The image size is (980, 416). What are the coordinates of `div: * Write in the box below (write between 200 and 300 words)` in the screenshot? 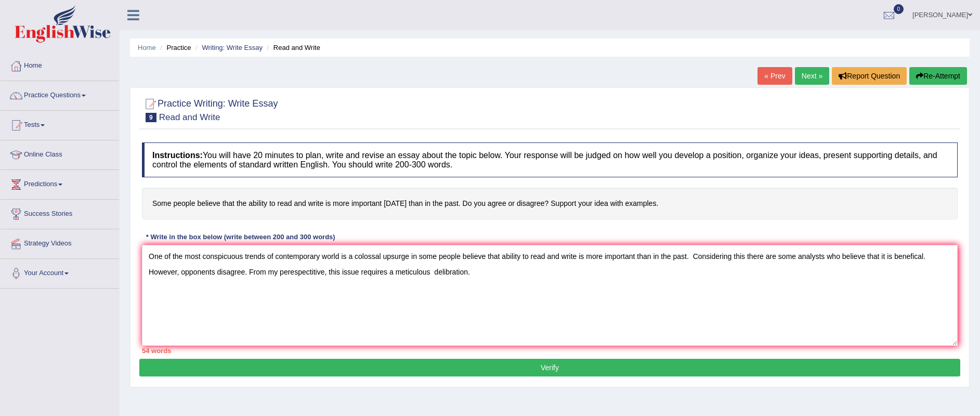 It's located at (240, 237).